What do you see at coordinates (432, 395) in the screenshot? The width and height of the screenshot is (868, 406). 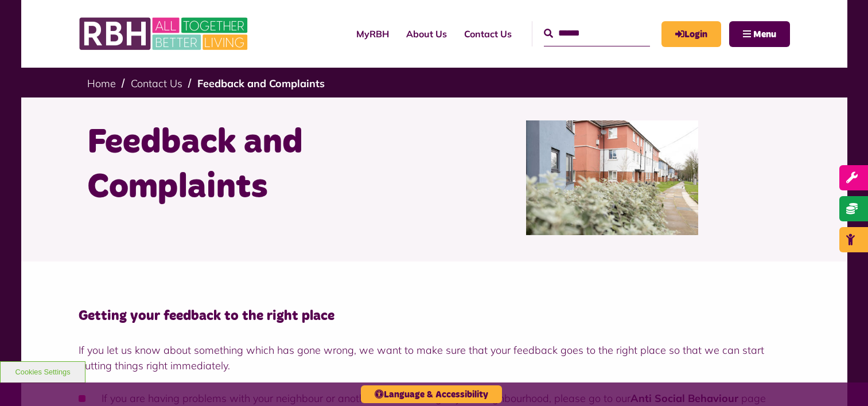 I see `button: Language & Accessibility` at bounding box center [432, 395].